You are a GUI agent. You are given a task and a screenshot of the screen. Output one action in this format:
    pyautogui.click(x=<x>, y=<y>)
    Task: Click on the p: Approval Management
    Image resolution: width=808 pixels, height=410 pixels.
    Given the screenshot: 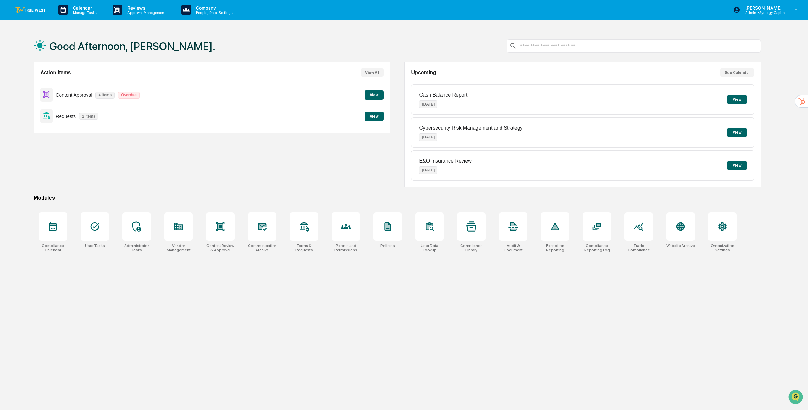 What is the action you would take?
    pyautogui.click(x=145, y=13)
    